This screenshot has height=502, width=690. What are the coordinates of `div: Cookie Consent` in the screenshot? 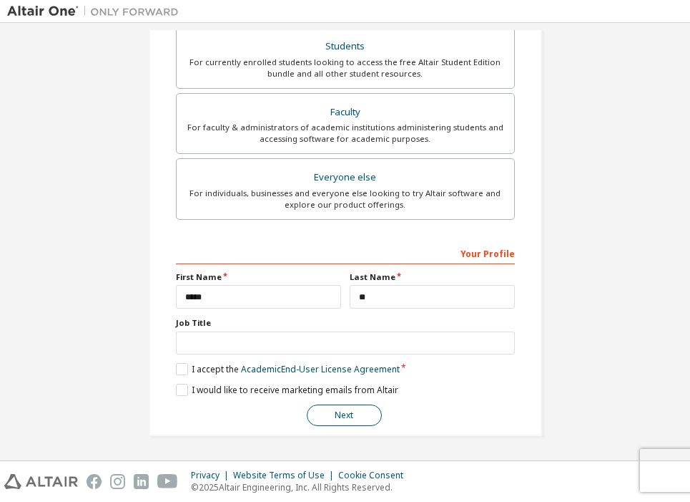 It's located at (375, 475).